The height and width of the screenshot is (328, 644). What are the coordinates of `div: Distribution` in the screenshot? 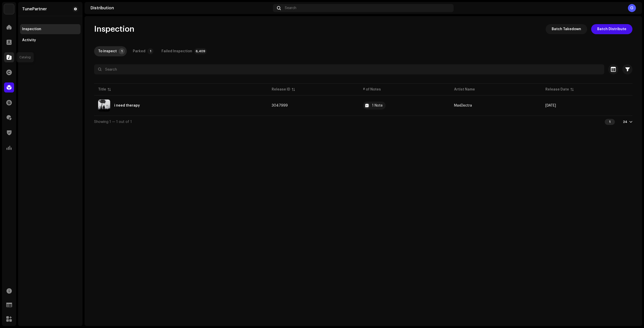 It's located at (181, 8).